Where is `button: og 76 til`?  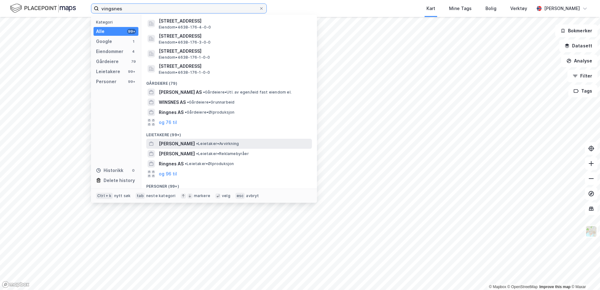
button: og 76 til is located at coordinates (168, 122).